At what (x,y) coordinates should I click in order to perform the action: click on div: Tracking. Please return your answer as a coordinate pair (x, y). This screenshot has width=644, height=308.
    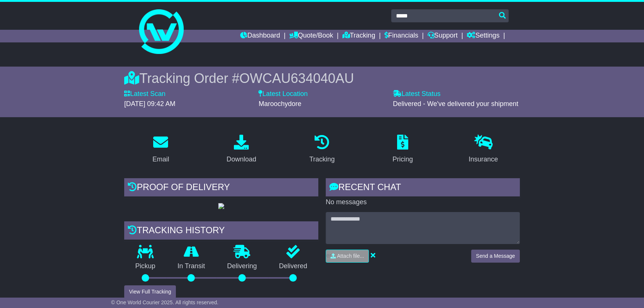
    Looking at the image, I should click on (322, 160).